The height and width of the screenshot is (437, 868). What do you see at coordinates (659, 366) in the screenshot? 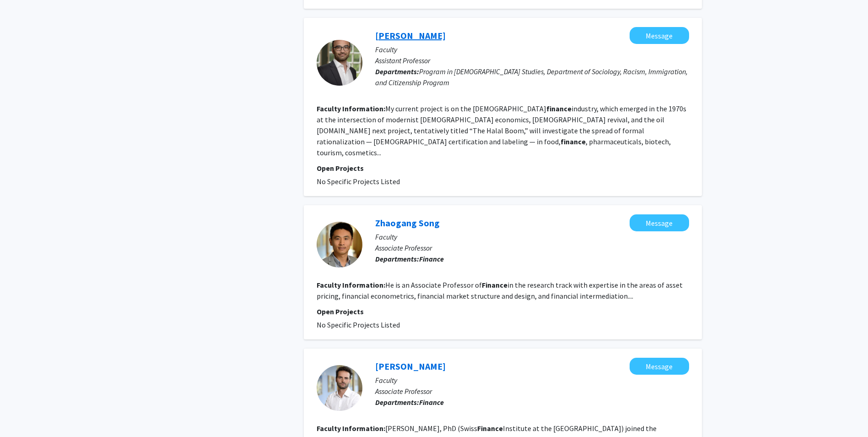
I see `button: Message Nicola Fusari` at bounding box center [659, 366].